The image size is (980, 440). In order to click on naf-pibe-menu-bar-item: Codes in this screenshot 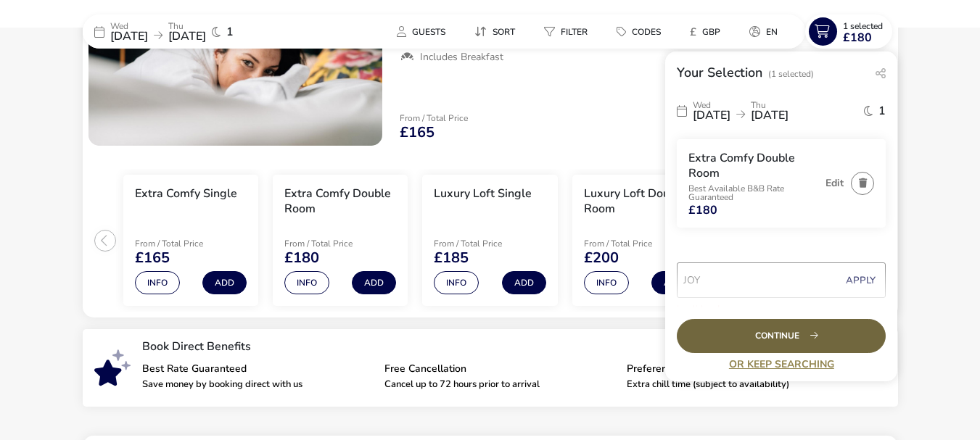, I will do `click(641, 31)`.